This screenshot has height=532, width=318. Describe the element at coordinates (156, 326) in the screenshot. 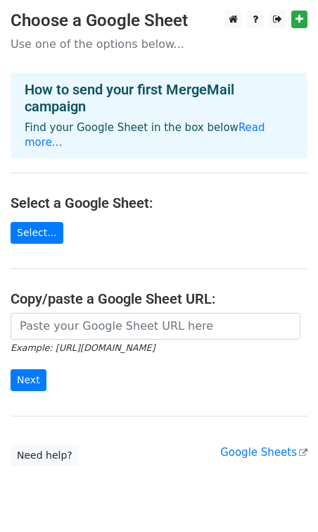

I see `input: Paste your Google Sheet URL here` at that location.